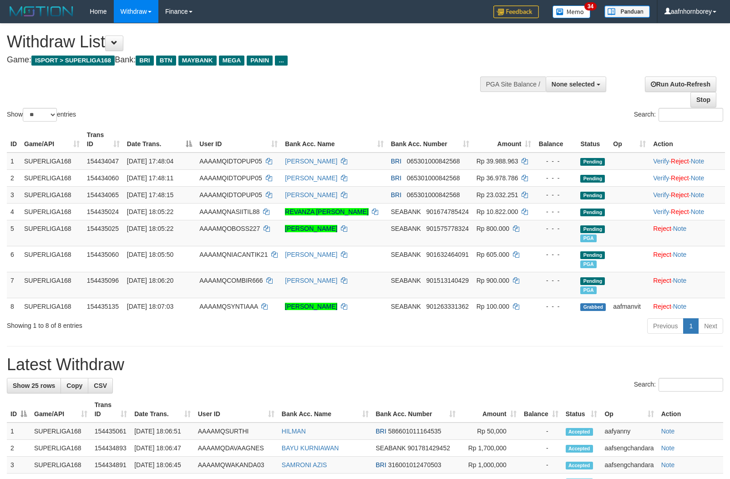 This screenshot has height=479, width=730. I want to click on h1: Latest Withdraw, so click(365, 365).